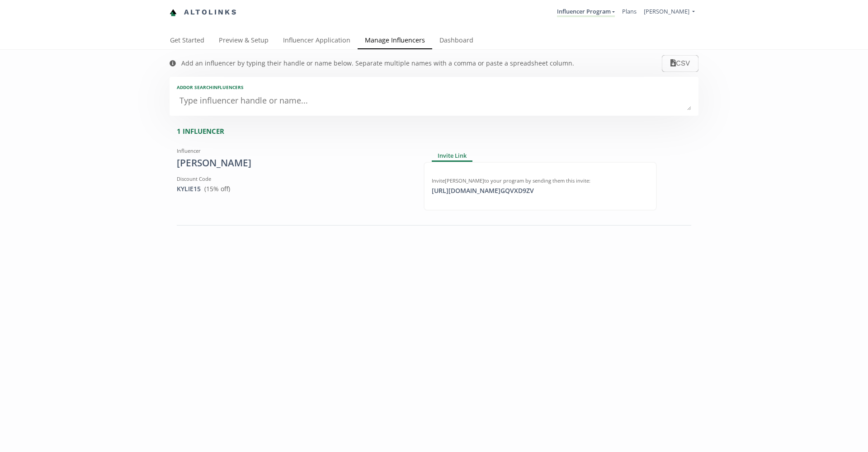  What do you see at coordinates (377, 64) in the screenshot?
I see `div: Add an influencer by typing their handle or name below. Separate multiple names with a comma or p...` at bounding box center [377, 64].